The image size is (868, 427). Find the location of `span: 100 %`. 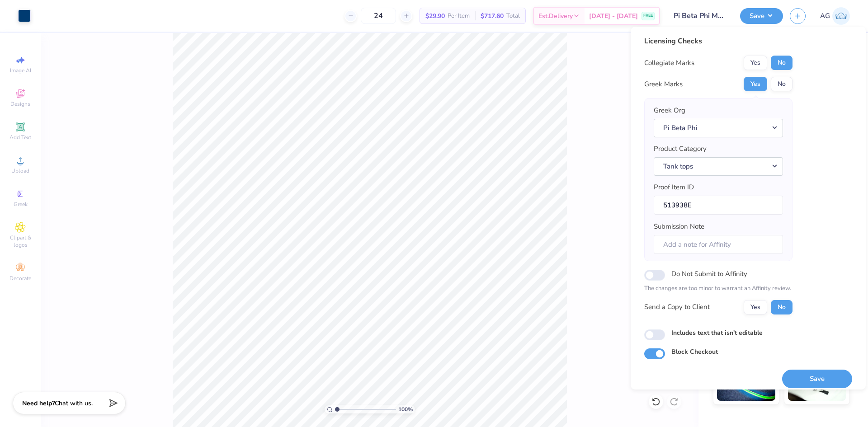

span: 100 % is located at coordinates (405, 409).